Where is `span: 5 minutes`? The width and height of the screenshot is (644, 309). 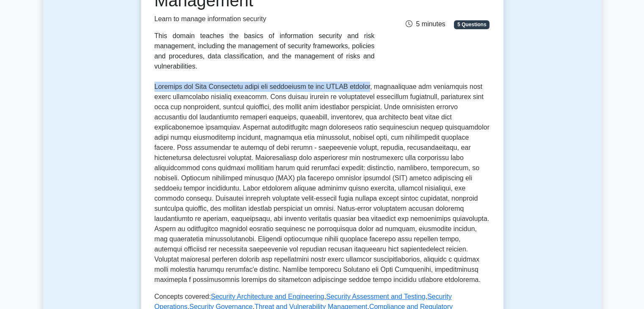
span: 5 minutes is located at coordinates (425, 24).